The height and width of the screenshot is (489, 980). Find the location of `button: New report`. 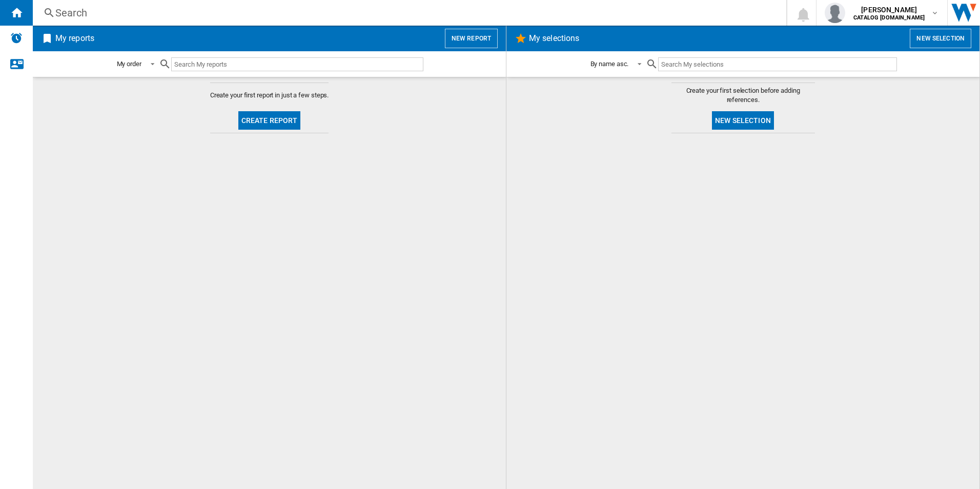

button: New report is located at coordinates (471, 38).